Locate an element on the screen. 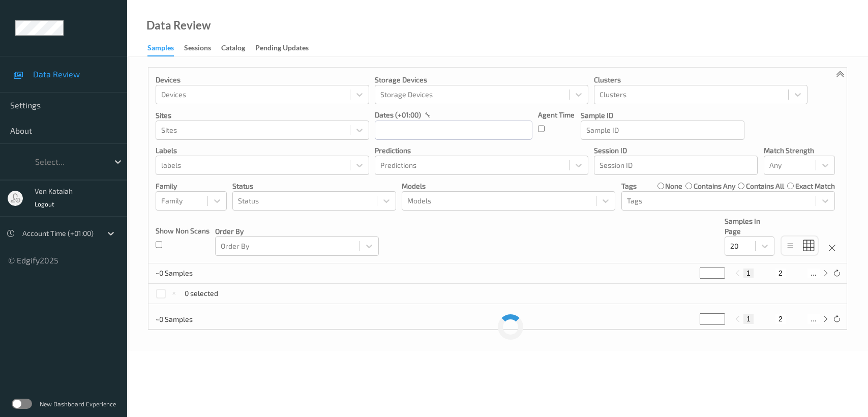 The width and height of the screenshot is (868, 417). label: contains all is located at coordinates (765, 186).